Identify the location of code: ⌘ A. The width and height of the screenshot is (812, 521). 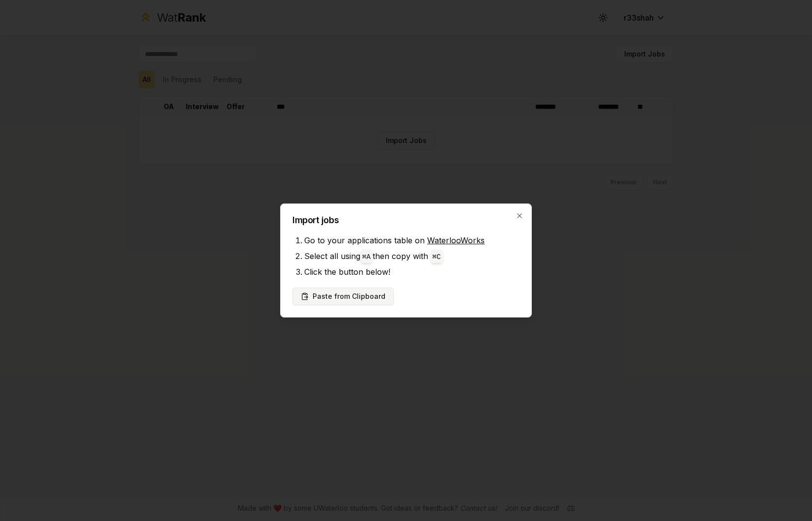
(366, 257).